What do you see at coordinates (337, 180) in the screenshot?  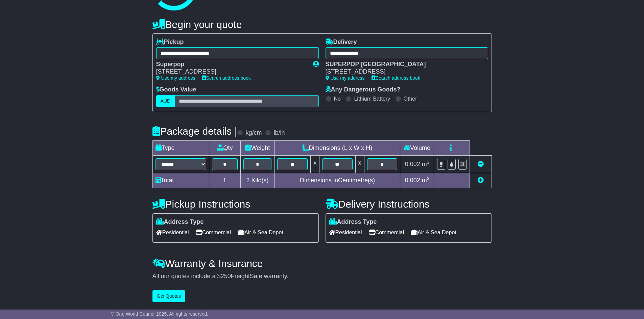 I see `td: Dimensions in Centimetre(s)` at bounding box center [337, 180].